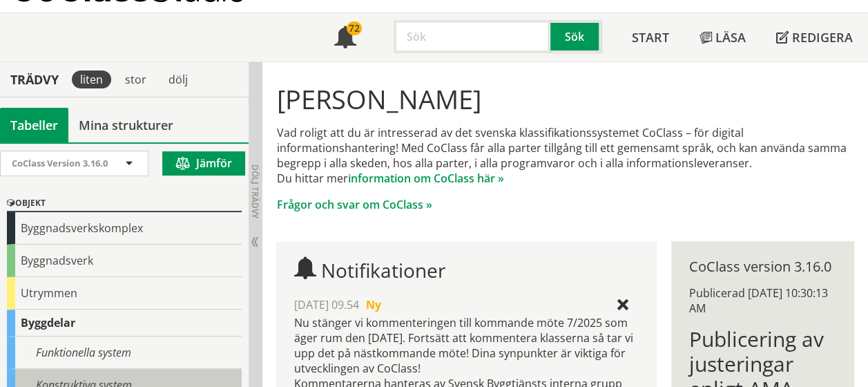 The width and height of the screenshot is (868, 387). I want to click on div: liten, so click(92, 79).